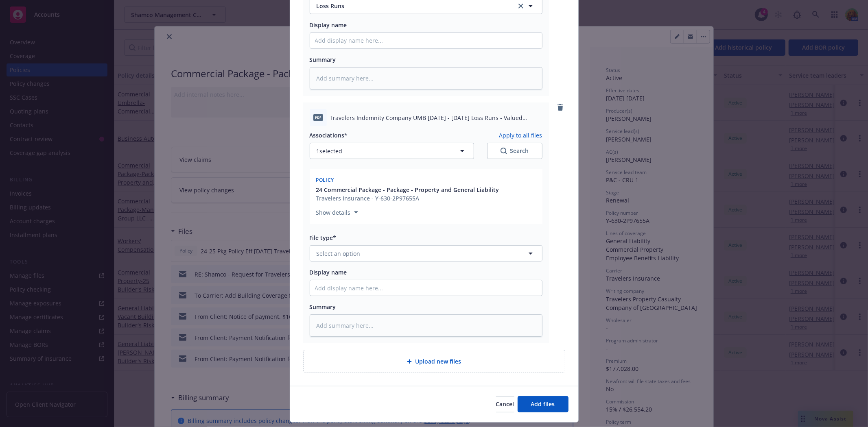 The height and width of the screenshot is (427, 868). I want to click on button: Select an option, so click(426, 254).